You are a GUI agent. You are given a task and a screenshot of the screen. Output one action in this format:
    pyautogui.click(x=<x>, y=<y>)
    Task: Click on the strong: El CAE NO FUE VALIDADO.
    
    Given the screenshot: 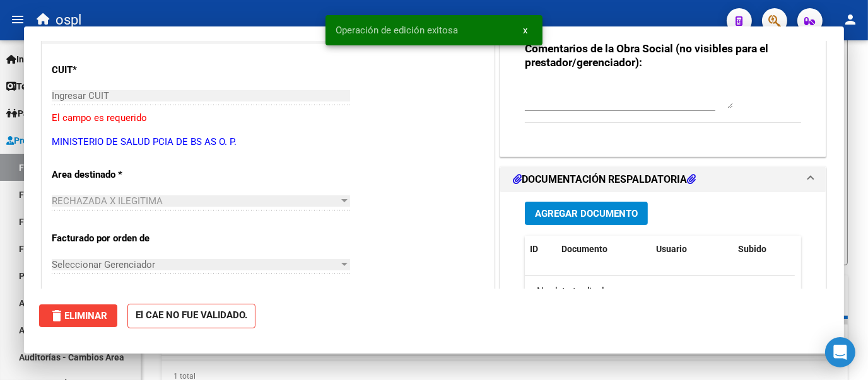 What is the action you would take?
    pyautogui.click(x=191, y=316)
    